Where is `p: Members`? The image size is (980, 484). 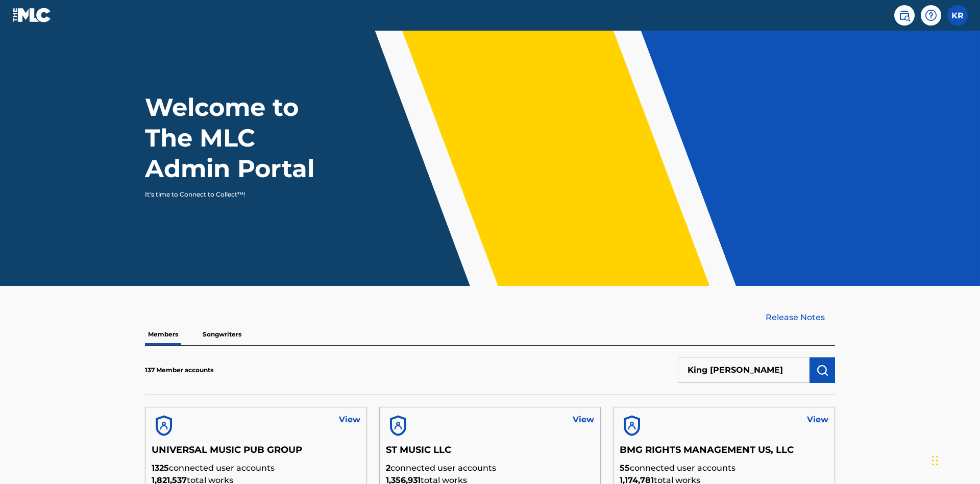 p: Members is located at coordinates (163, 334).